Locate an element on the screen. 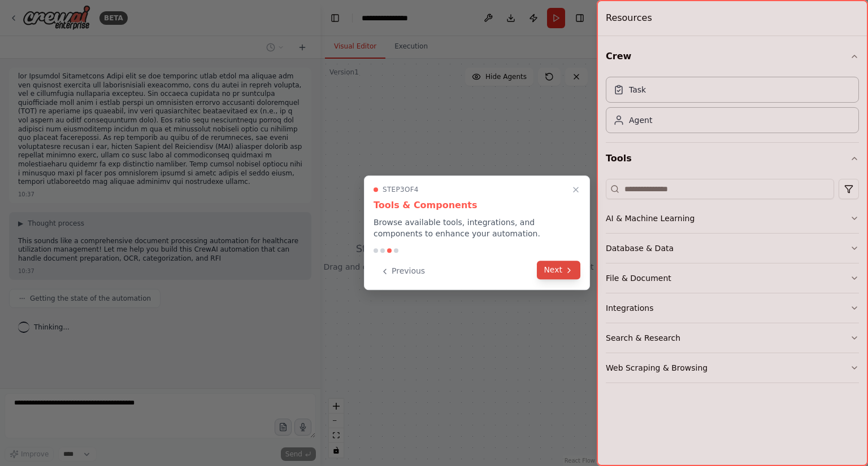 Image resolution: width=868 pixels, height=466 pixels. span: Step 3 of 4 is located at coordinates (400, 190).